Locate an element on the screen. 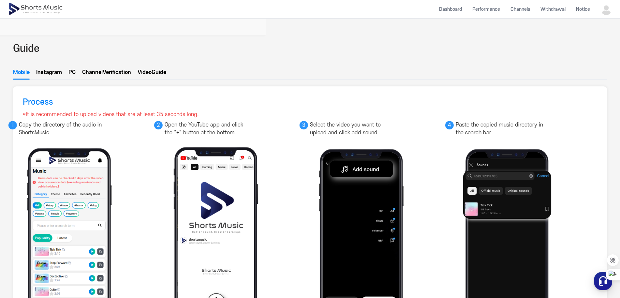 The image size is (620, 298). li: Dashboard is located at coordinates (451, 9).